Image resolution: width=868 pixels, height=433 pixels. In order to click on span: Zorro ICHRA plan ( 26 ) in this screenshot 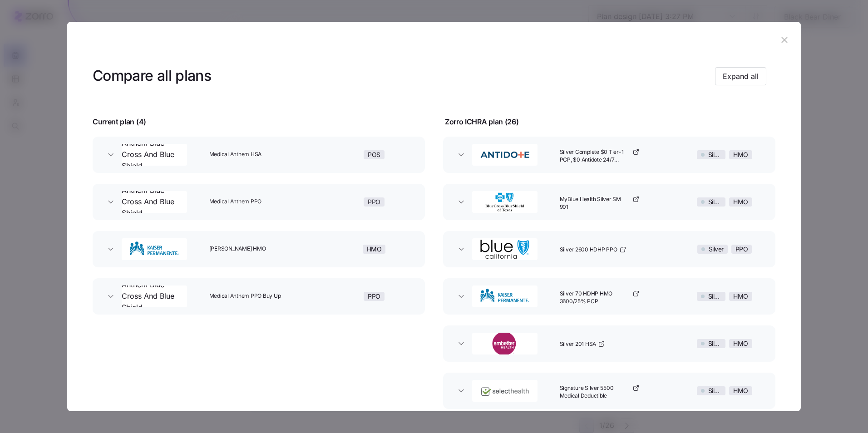, I will do `click(481, 122)`.